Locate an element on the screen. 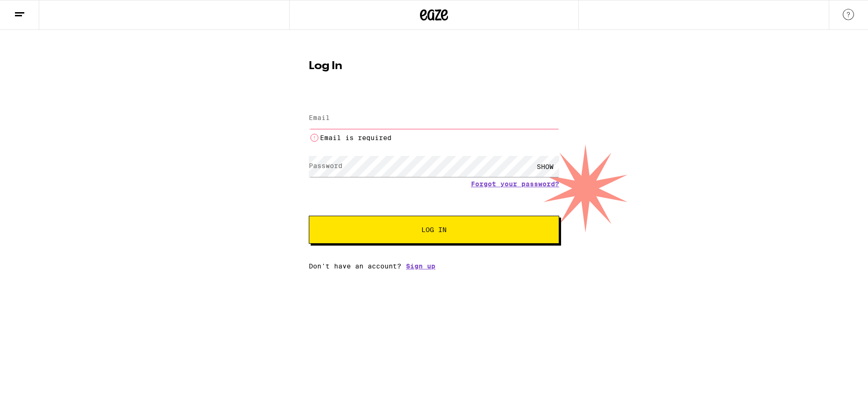 This screenshot has height=409, width=868. label: Password is located at coordinates (325, 165).